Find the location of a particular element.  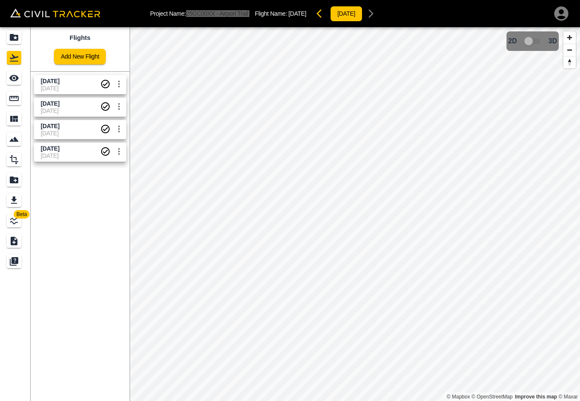

p: Project Name: 25GC00XX - Airport Trail is located at coordinates (199, 14).